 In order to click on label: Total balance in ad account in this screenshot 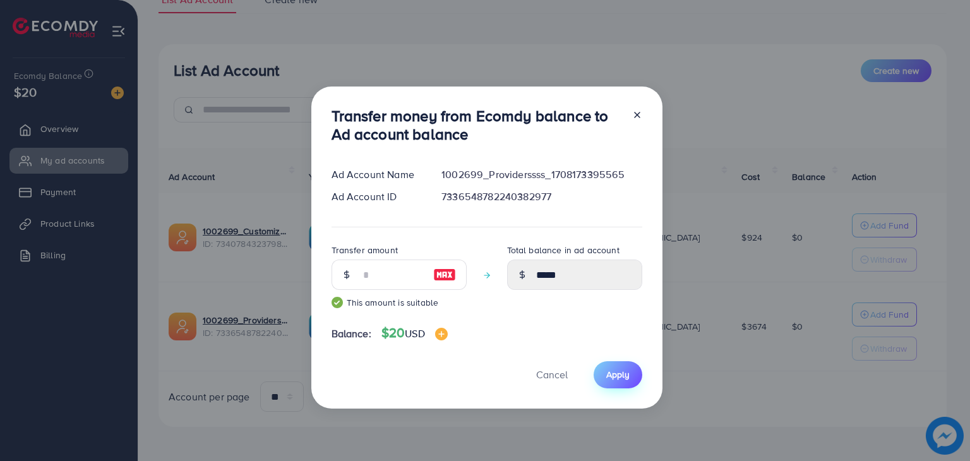, I will do `click(563, 250)`.